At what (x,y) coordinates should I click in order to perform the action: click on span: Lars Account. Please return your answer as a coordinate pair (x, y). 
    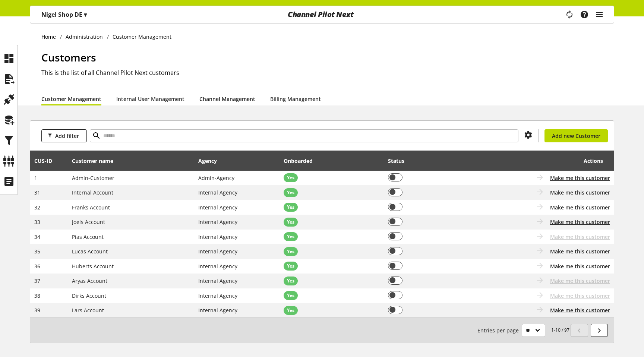
    Looking at the image, I should click on (88, 310).